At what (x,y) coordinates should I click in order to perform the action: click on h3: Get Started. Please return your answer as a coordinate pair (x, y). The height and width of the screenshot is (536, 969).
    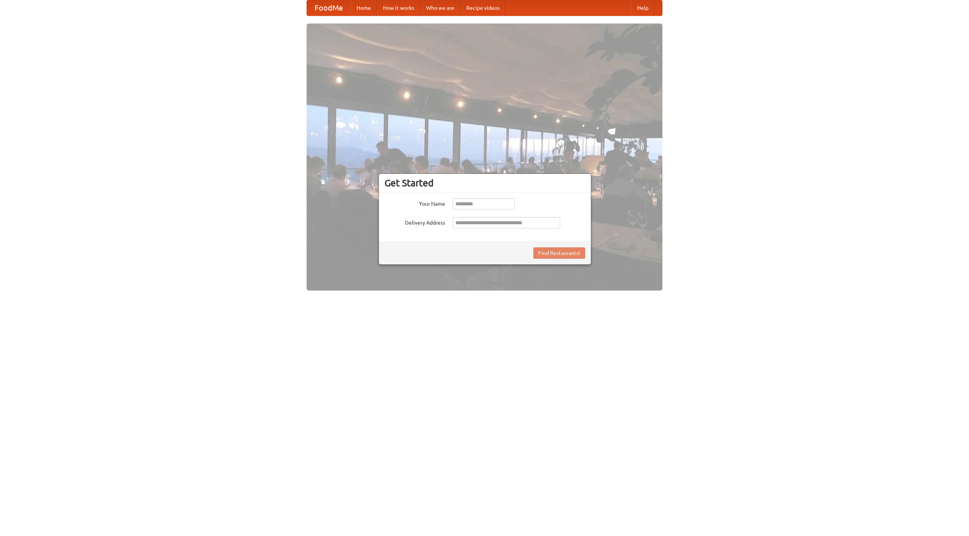
    Looking at the image, I should click on (485, 183).